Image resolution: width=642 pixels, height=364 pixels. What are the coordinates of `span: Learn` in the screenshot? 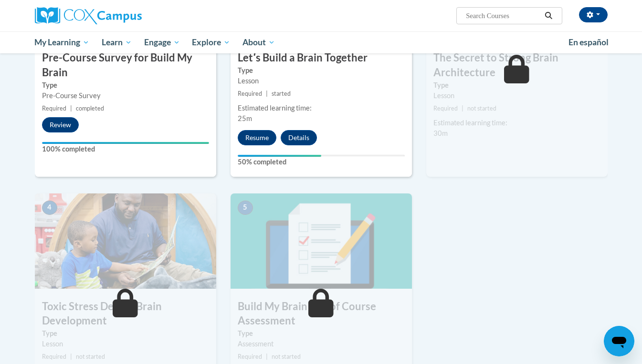 It's located at (116, 42).